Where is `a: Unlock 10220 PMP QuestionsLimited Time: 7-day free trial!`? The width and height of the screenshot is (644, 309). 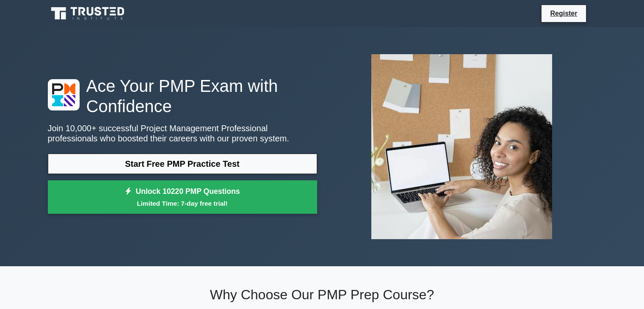
a: Unlock 10220 PMP QuestionsLimited Time: 7-day free trial! is located at coordinates (182, 197).